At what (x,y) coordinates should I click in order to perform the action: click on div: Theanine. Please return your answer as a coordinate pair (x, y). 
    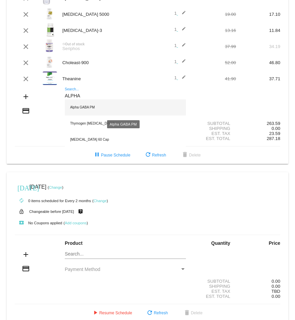
    Looking at the image, I should click on (104, 79).